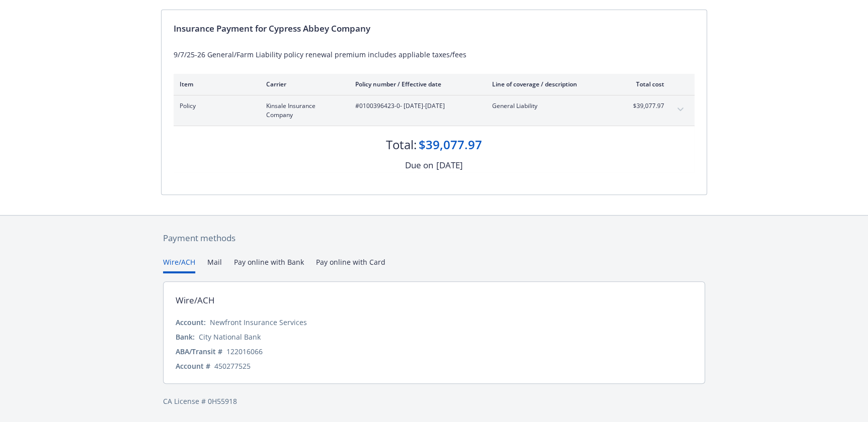  What do you see at coordinates (185, 337) in the screenshot?
I see `div: Bank:` at bounding box center [185, 337].